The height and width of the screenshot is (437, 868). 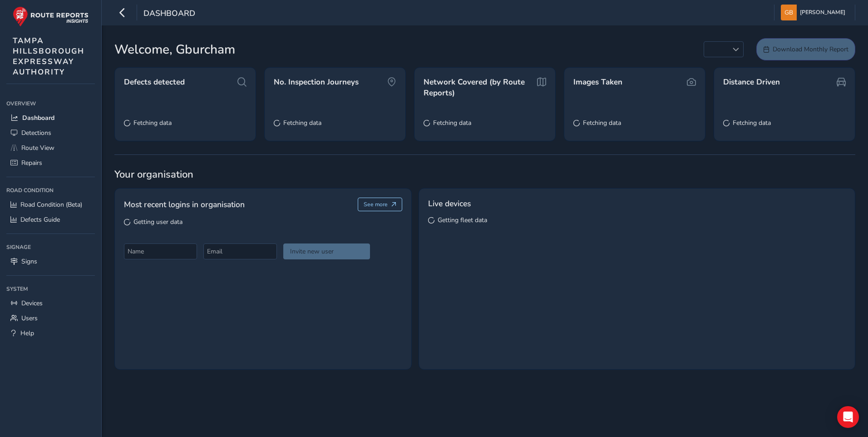 I want to click on span: TAMPA HILLSBOROUGH EXPRESSWAY AUTHORITY, so click(x=49, y=57).